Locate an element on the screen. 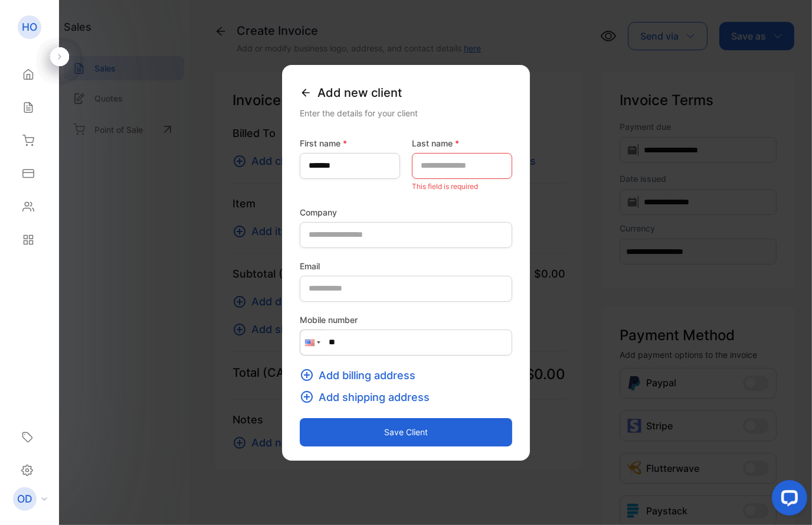 The width and height of the screenshot is (812, 525). span: Add shipping address is located at coordinates (374, 397).